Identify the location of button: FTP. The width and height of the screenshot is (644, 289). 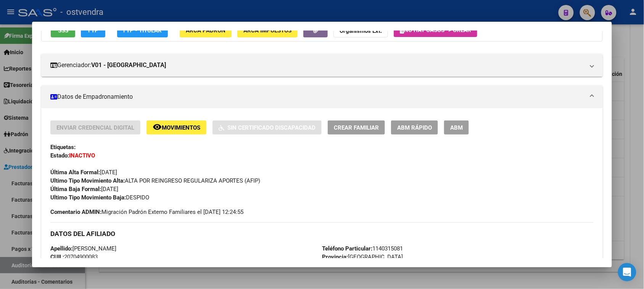
(93, 30).